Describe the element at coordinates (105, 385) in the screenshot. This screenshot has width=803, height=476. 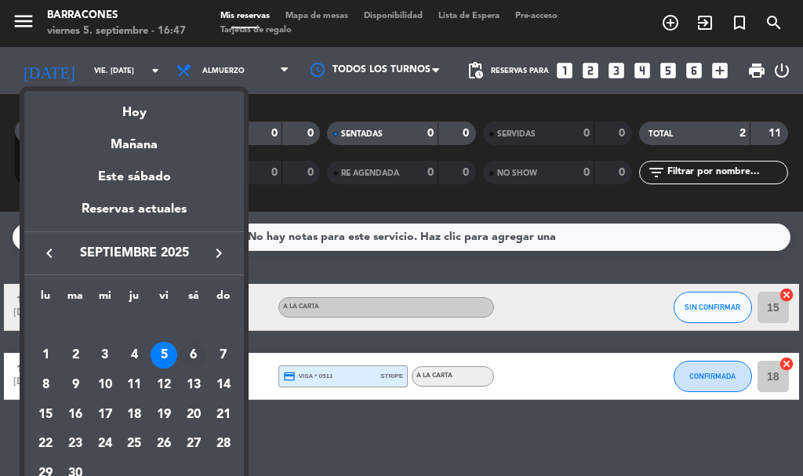
I see `td: 10 de septiembre de 2025` at that location.